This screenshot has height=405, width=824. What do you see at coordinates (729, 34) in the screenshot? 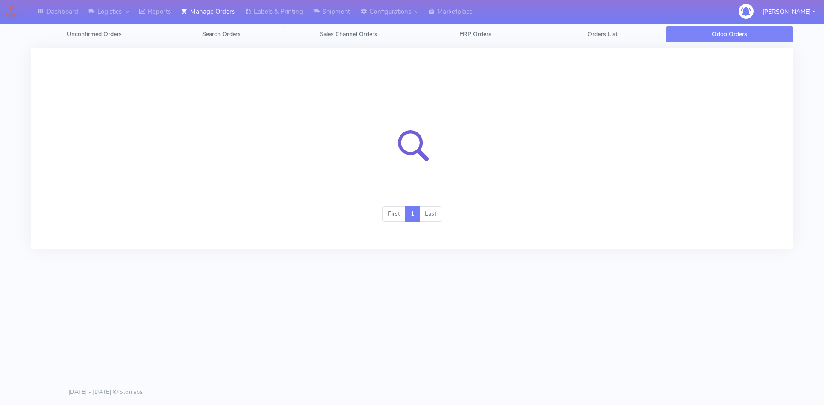
I see `span: Odoo Orders` at bounding box center [729, 34].